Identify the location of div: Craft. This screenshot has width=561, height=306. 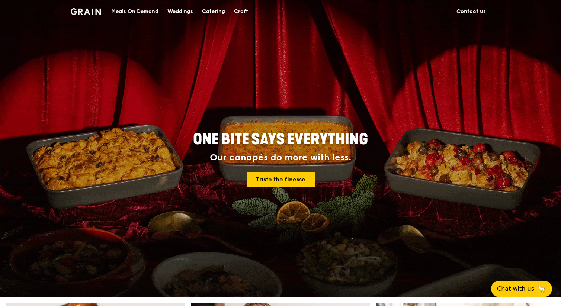
(241, 12).